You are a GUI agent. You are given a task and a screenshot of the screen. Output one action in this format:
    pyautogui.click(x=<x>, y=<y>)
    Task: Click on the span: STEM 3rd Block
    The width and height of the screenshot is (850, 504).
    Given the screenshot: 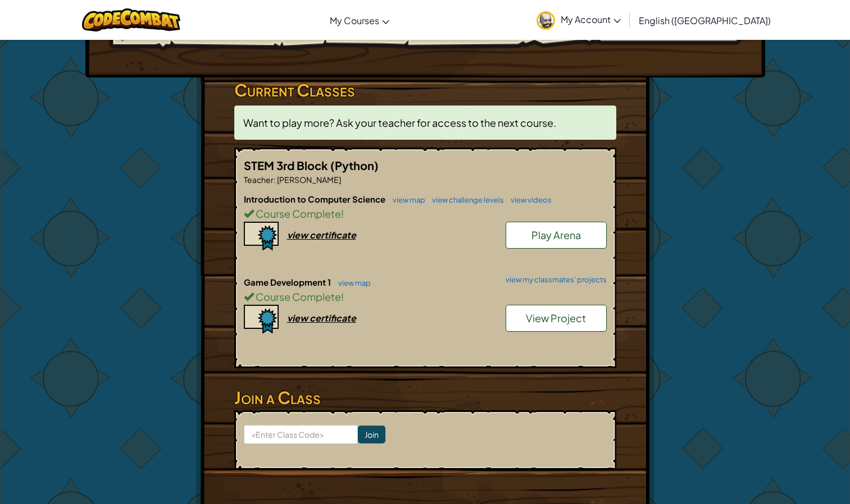 What is the action you would take?
    pyautogui.click(x=287, y=165)
    